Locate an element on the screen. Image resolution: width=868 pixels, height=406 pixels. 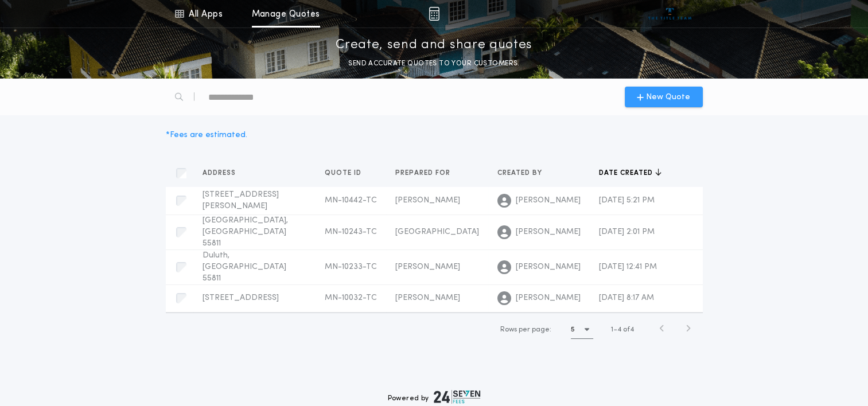
h1: 5 is located at coordinates (572, 330).